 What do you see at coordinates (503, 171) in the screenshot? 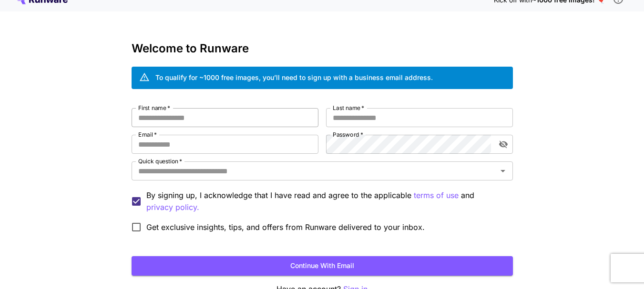
I see `button: Open` at bounding box center [503, 171].